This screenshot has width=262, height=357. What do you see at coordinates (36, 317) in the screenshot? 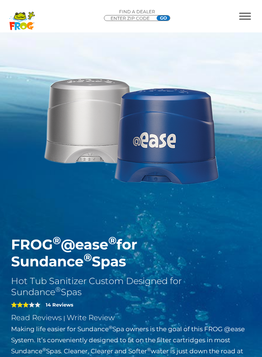
I see `a: Read Reviews` at bounding box center [36, 317].